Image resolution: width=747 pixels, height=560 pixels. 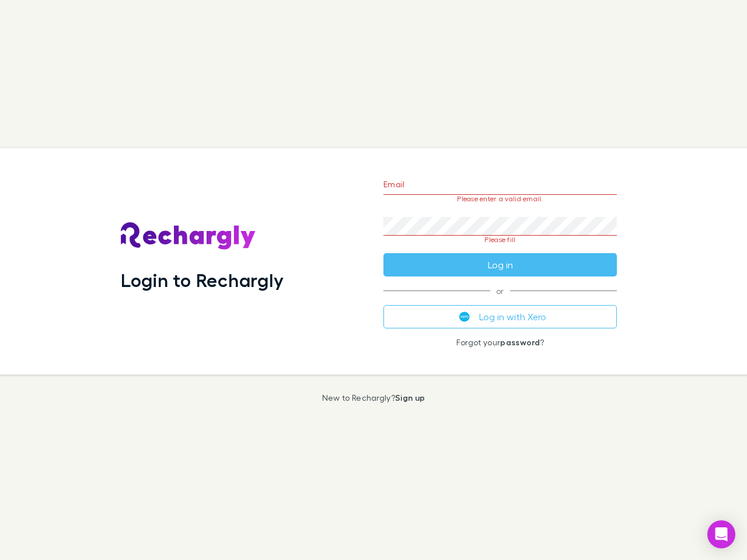 I want to click on p: New to Rechargly?, so click(x=374, y=398).